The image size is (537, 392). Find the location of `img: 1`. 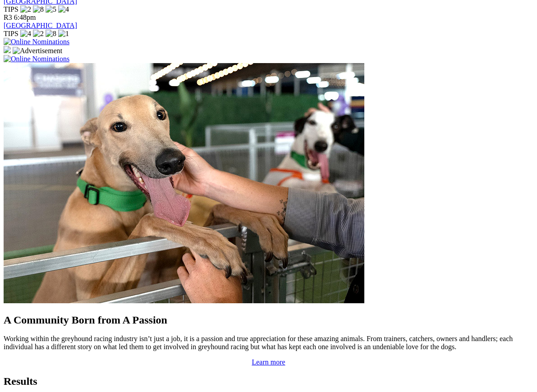

img: 1 is located at coordinates (64, 34).